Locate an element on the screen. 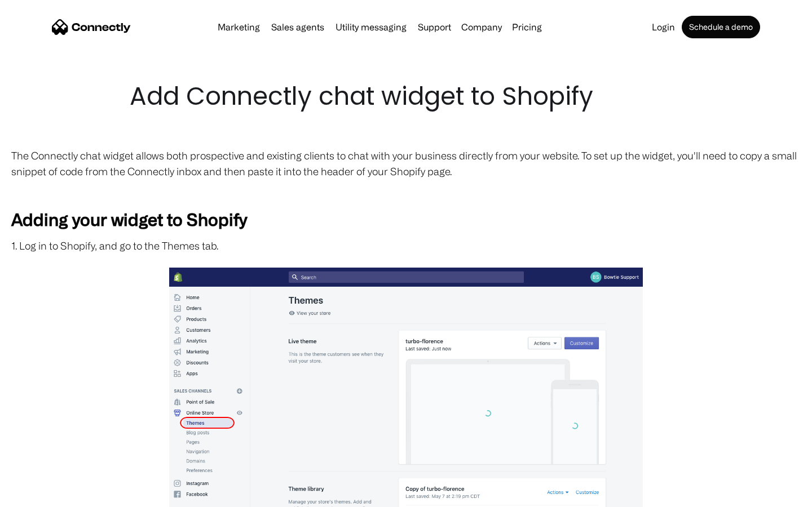  strong: Adding your widget to Shopify is located at coordinates (129, 219).